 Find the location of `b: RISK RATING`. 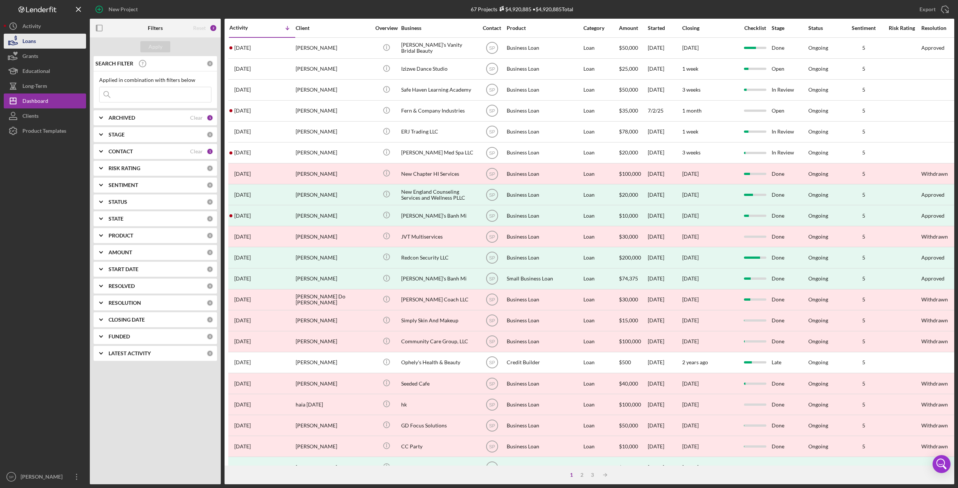

b: RISK RATING is located at coordinates (124, 168).